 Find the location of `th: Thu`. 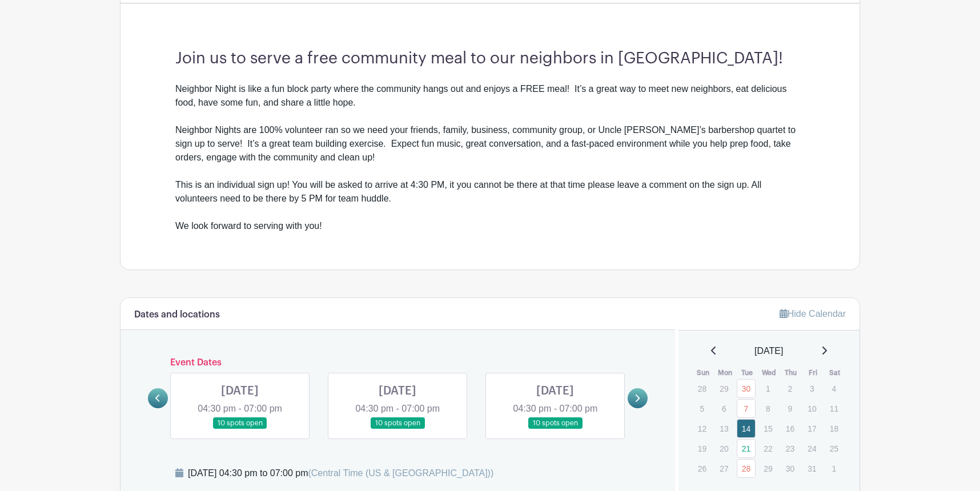

th: Thu is located at coordinates (791, 373).